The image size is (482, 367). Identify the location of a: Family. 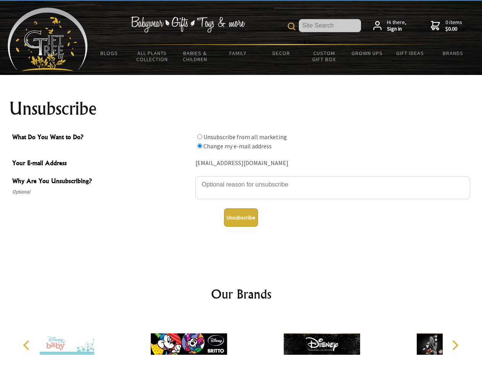
(238, 53).